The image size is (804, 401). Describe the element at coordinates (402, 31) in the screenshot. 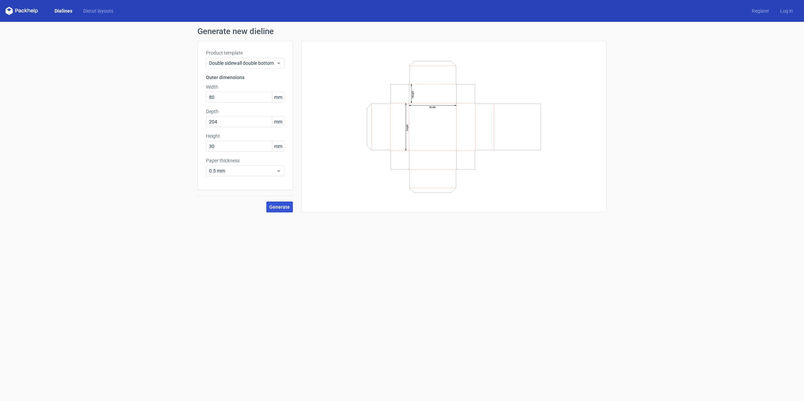

I see `h1: Generate new dieline` at that location.